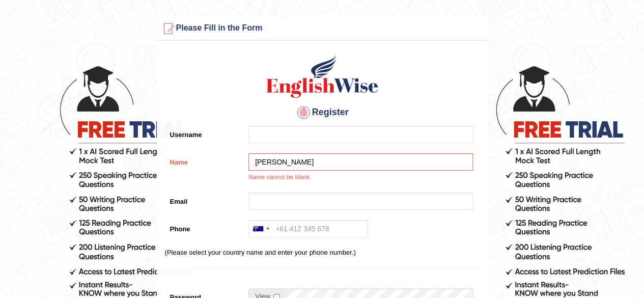 The width and height of the screenshot is (644, 298). What do you see at coordinates (322, 29) in the screenshot?
I see `h3: Please Fill in the Form` at bounding box center [322, 29].